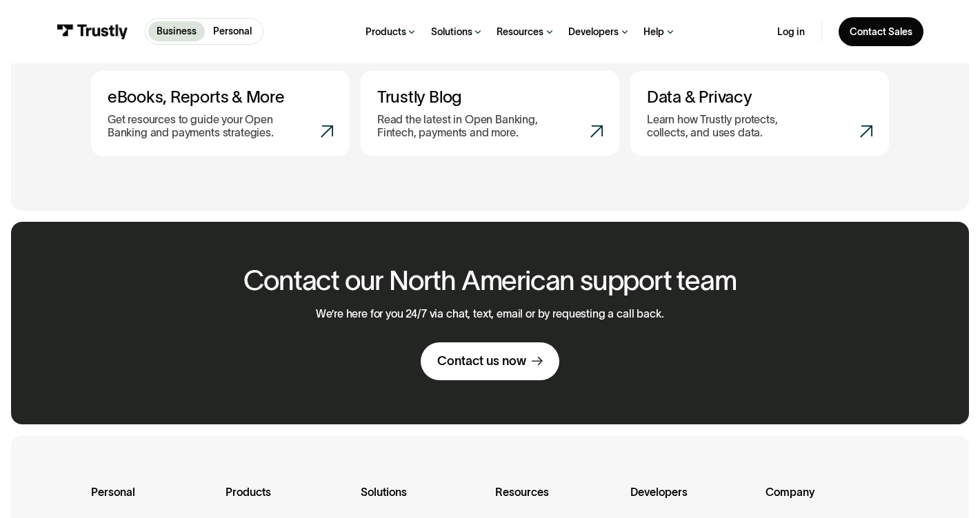 This screenshot has width=980, height=518. What do you see at coordinates (92, 31) in the screenshot?
I see `img: Trustly Logo` at bounding box center [92, 31].